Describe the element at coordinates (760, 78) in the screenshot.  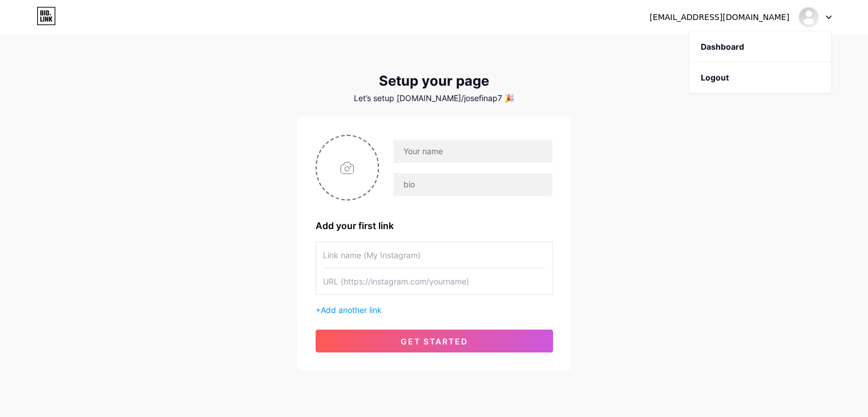
I see `li: Logout` at that location.